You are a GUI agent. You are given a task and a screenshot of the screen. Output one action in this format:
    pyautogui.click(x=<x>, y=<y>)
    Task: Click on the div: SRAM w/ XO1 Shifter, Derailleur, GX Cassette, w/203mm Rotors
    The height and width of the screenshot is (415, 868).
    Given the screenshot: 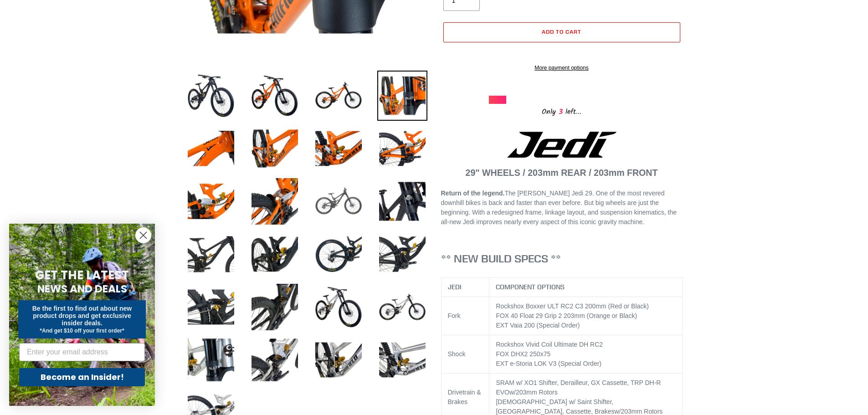 What is the action you would take?
    pyautogui.click(x=586, y=388)
    